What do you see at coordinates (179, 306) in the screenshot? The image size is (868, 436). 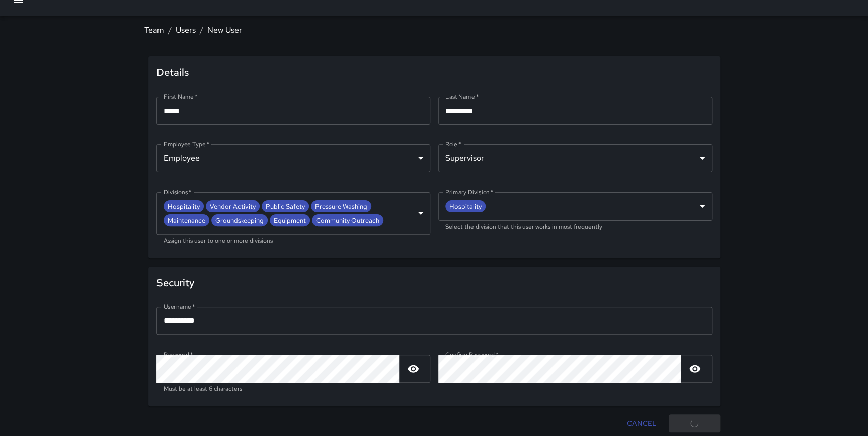 I see `label: Username` at bounding box center [179, 306].